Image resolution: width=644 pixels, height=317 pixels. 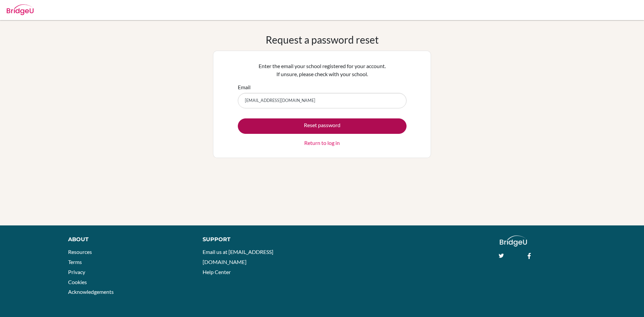 What do you see at coordinates (20, 10) in the screenshot?
I see `img: Bridge-U` at bounding box center [20, 10].